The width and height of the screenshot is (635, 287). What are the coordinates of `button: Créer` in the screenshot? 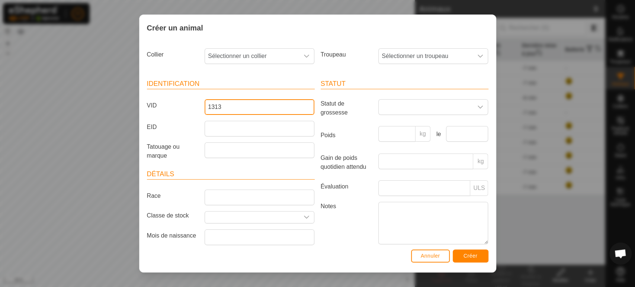 It's located at (470, 256).